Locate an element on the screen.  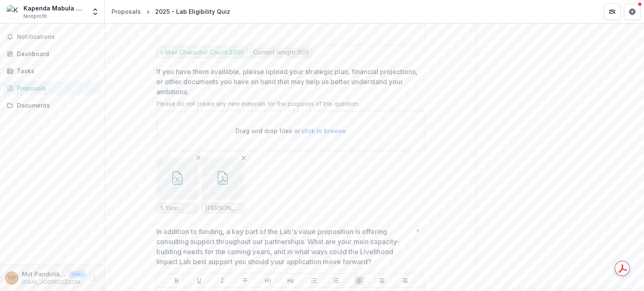
p: Drag and drop files or is located at coordinates (291, 131).